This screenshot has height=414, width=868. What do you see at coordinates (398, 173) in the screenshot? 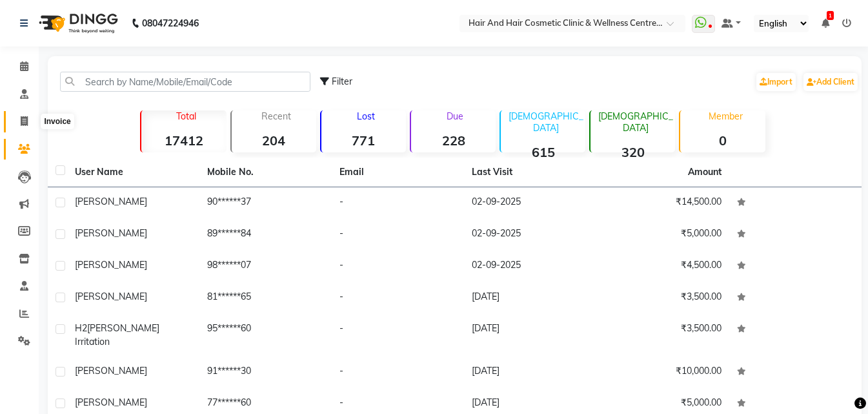
I see `th: Email` at bounding box center [398, 173].